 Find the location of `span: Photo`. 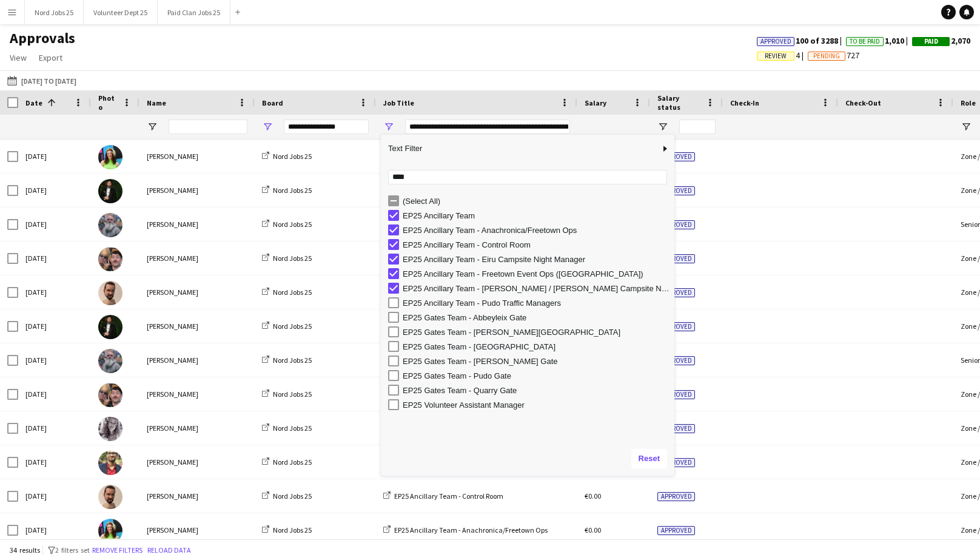

span: Photo is located at coordinates (108, 103).